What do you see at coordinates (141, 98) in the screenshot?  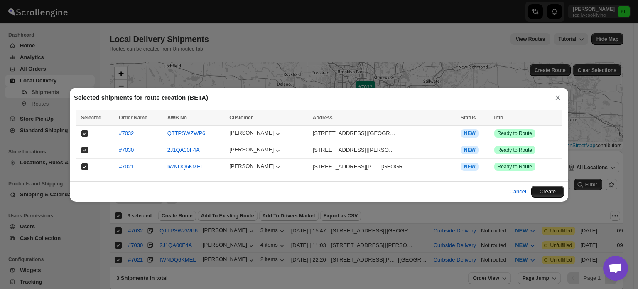 I see `h2: Selected shipments for route creation (BETA)` at bounding box center [141, 98].